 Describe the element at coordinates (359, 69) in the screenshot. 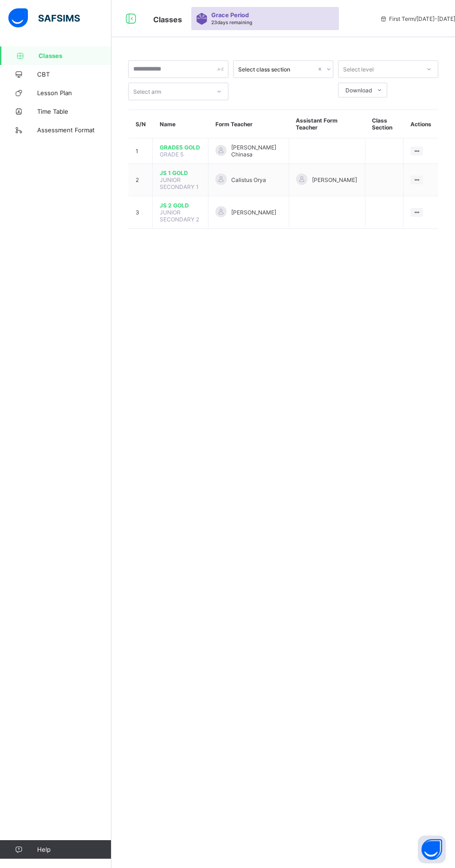

I see `div: Select level` at that location.